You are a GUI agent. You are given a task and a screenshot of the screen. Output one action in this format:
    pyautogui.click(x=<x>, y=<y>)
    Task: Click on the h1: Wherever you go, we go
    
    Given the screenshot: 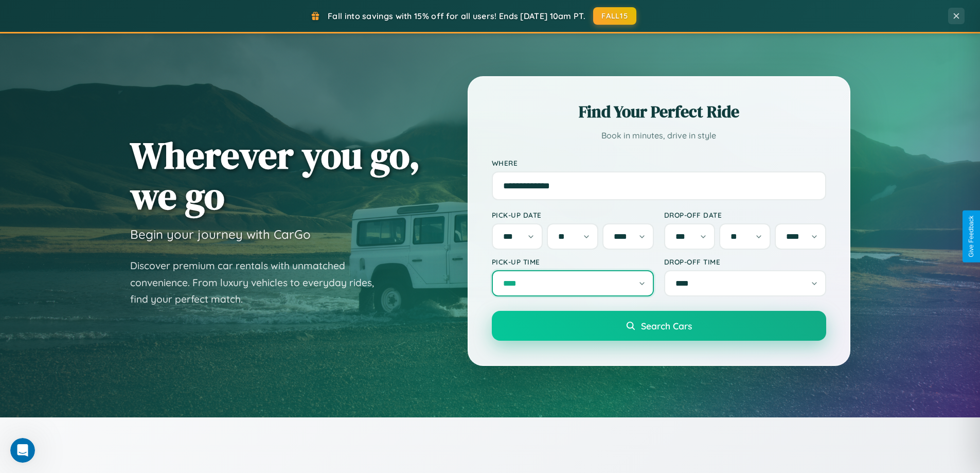 What is the action you would take?
    pyautogui.click(x=276, y=175)
    